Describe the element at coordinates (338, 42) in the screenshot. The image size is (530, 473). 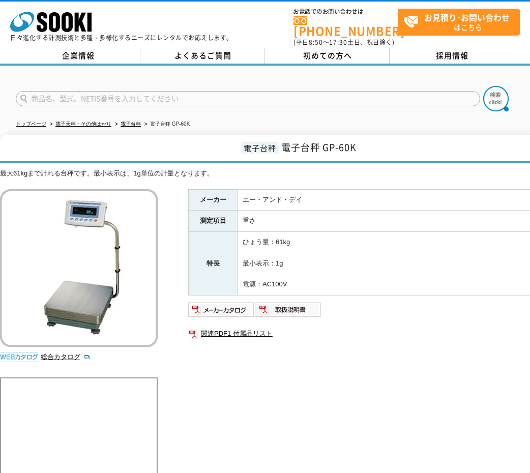
I see `span: 17:30` at that location.